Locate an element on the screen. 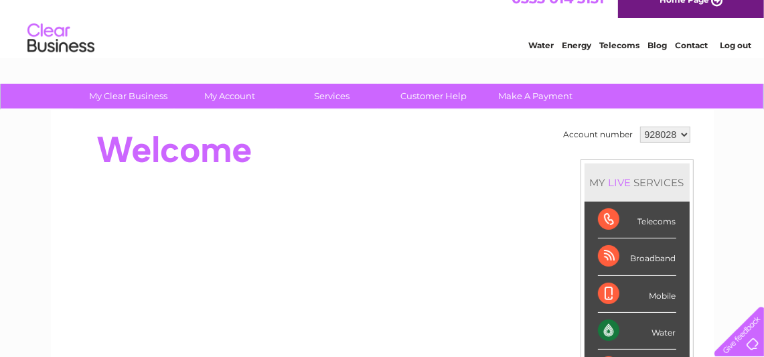 The image size is (764, 357). a: 0333 014 3131 is located at coordinates (558, 15).